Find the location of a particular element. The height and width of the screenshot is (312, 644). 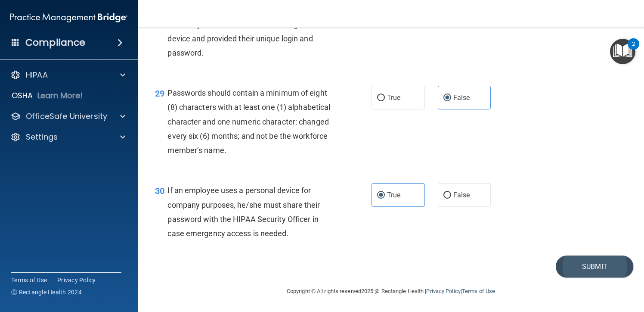

span: 30 is located at coordinates (159, 190).